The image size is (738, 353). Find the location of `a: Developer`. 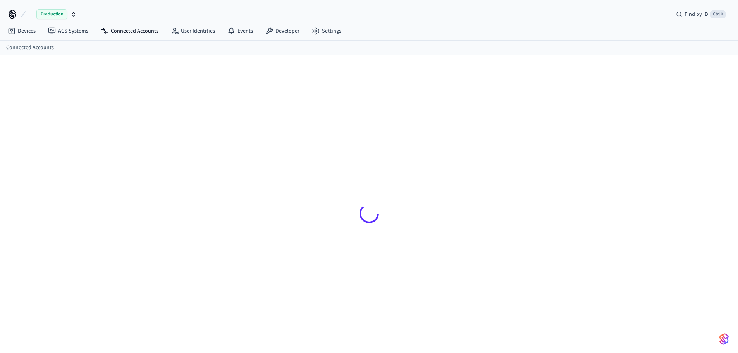

a: Developer is located at coordinates (282, 31).